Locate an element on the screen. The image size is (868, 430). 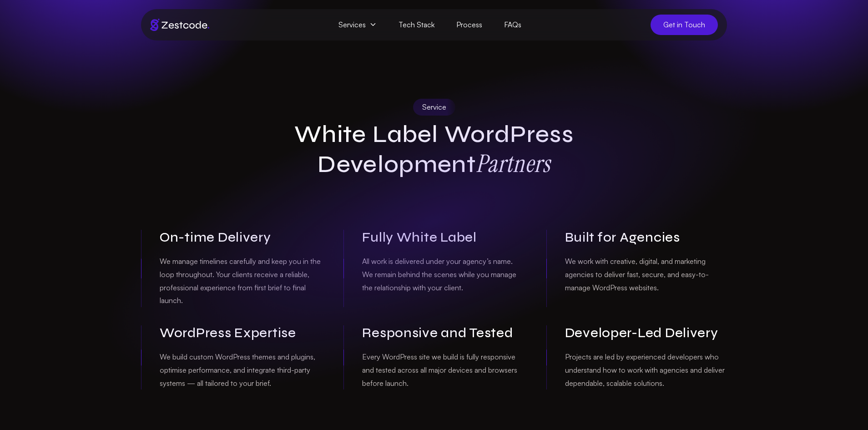
h3: Fully White Label is located at coordinates (443, 237).